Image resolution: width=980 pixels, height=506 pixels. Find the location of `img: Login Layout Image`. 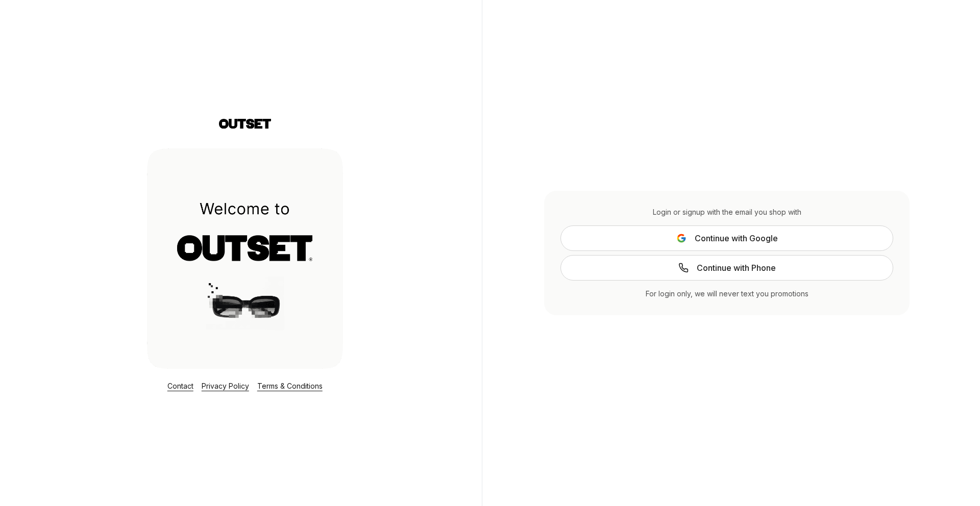

img: Login Layout Image is located at coordinates (245, 258).